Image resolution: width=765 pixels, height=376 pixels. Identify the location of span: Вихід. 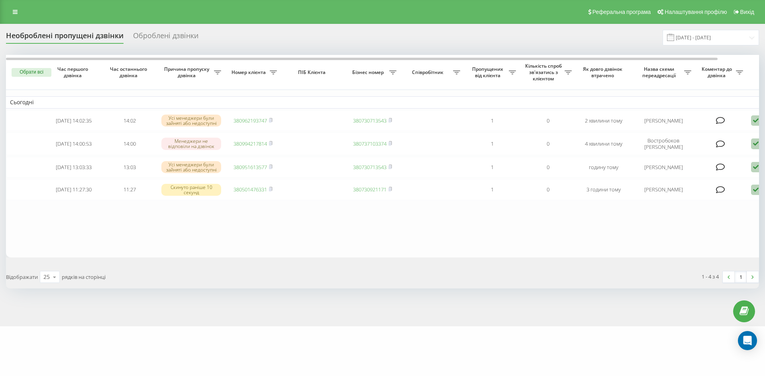
(747, 12).